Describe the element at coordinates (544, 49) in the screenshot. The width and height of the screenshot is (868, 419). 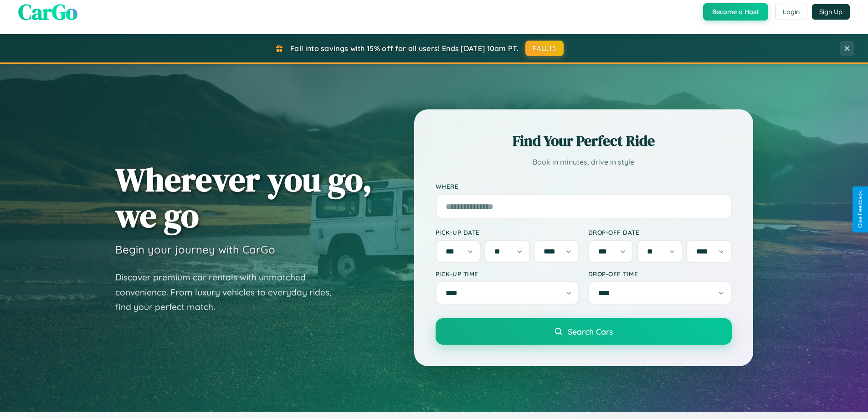
I see `button: FALL15` at that location.